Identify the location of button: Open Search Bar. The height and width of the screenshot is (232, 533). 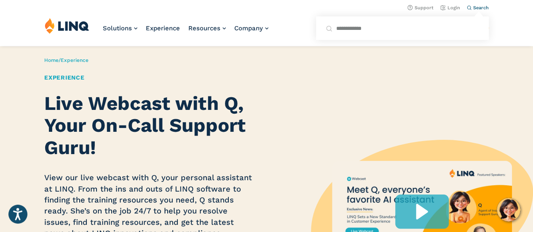
(478, 8).